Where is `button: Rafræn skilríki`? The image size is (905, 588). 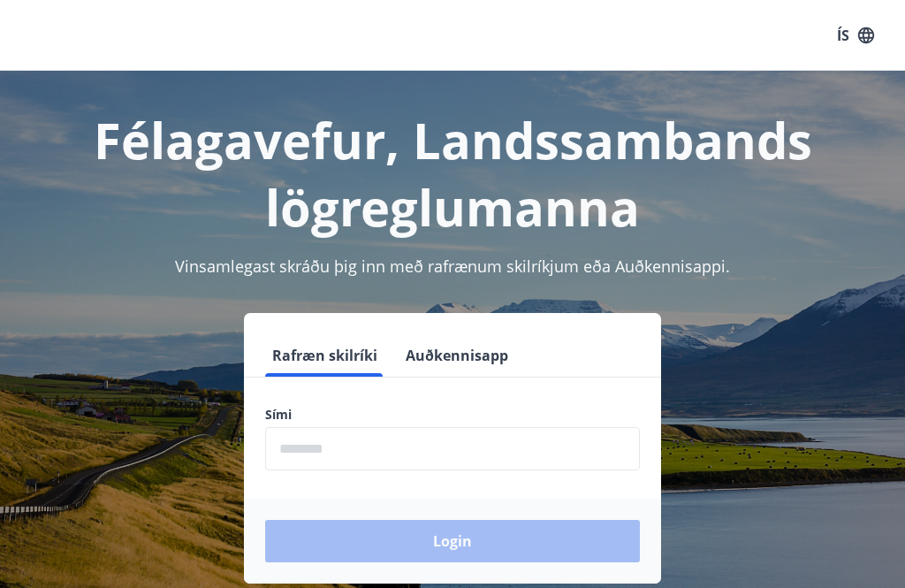 button: Rafræn skilríki is located at coordinates (325, 356).